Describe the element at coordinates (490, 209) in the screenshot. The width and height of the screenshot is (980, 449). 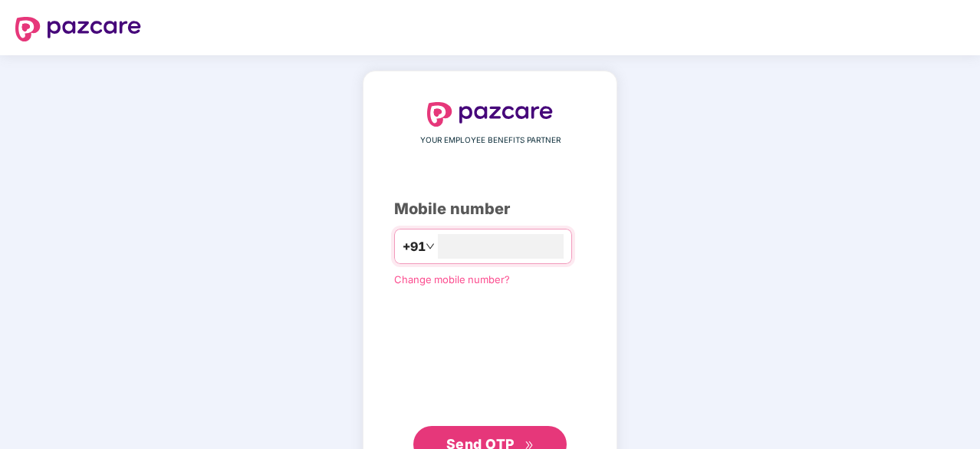
I see `div: Mobile number` at that location.